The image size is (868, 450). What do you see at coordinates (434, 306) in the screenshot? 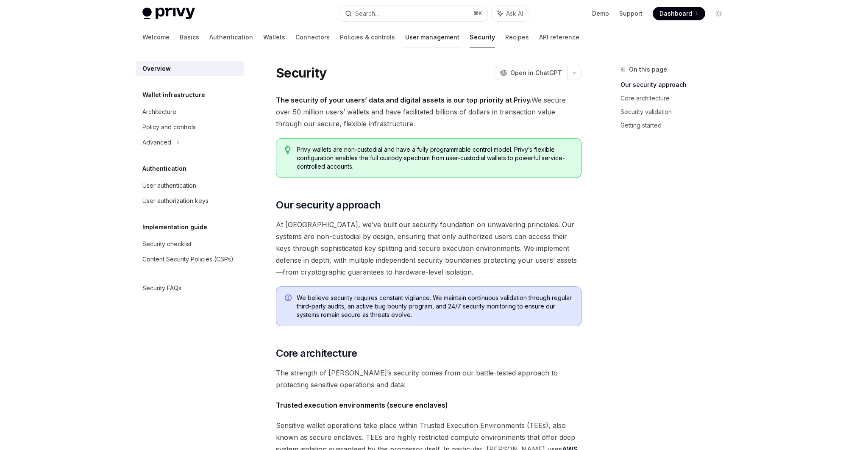
I see `span: We believe security requires constant vigilance. We maintain continuous validation through regula...` at bounding box center [434, 306].